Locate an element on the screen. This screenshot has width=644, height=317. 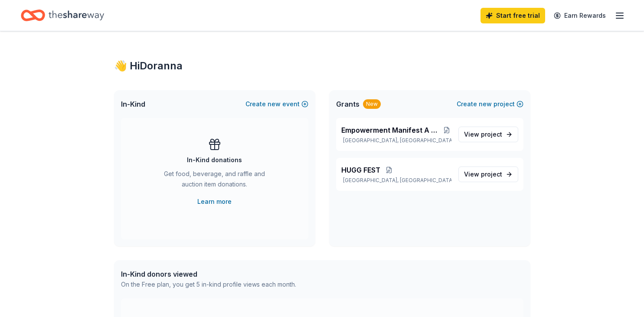
div: In-Kind donors viewed is located at coordinates (209, 274).